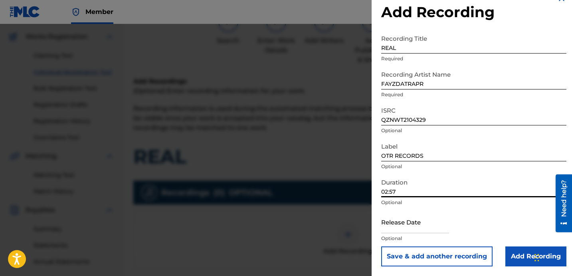 The height and width of the screenshot is (276, 572). What do you see at coordinates (537, 257) in the screenshot?
I see `div: Drag` at bounding box center [537, 257].